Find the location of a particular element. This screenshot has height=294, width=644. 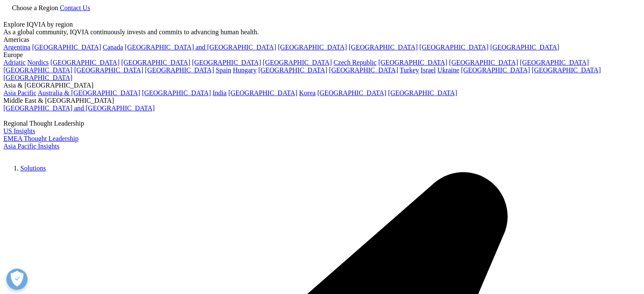

a: Canada is located at coordinates (113, 47).